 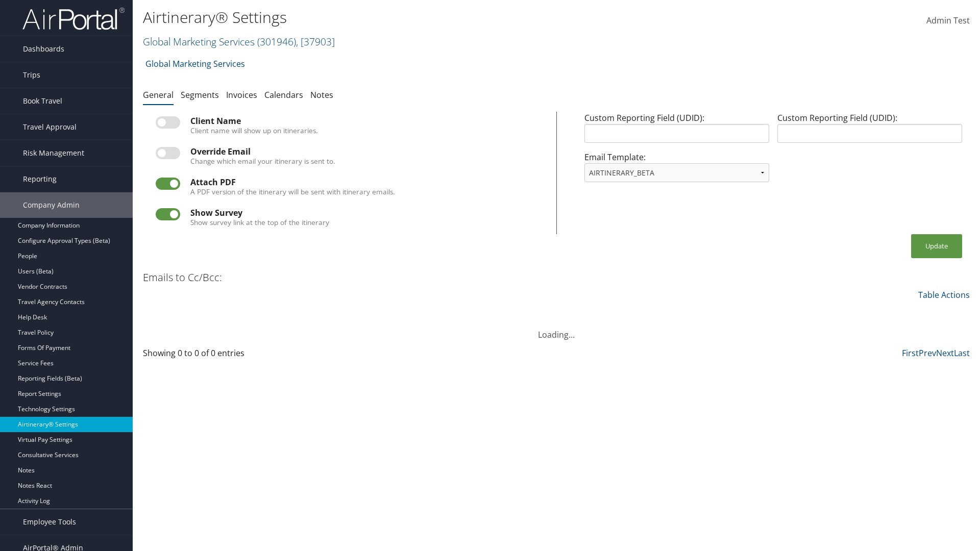 What do you see at coordinates (51, 205) in the screenshot?
I see `span: Company Admin` at bounding box center [51, 205].